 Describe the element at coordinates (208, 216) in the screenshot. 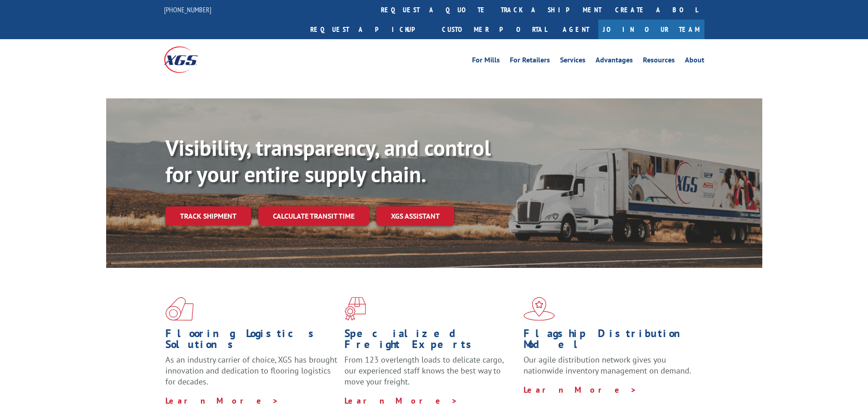

I see `a: Track shipment` at that location.